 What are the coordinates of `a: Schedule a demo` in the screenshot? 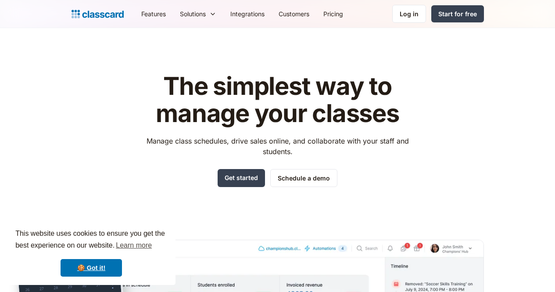 It's located at (304, 178).